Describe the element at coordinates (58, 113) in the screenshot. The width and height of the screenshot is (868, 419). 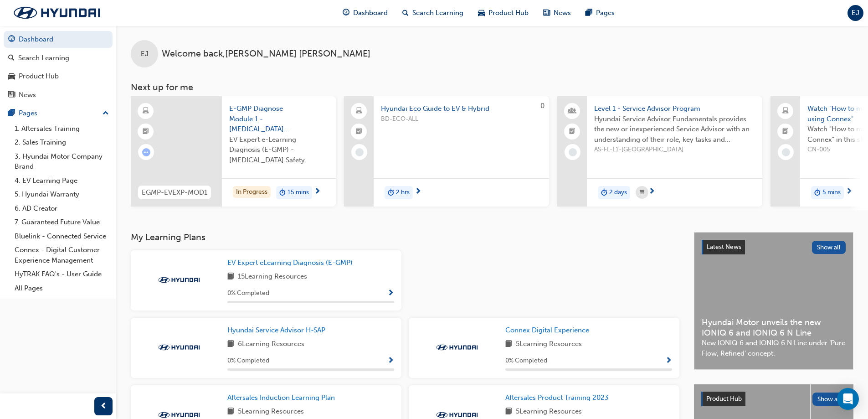
I see `button: Pages` at that location.